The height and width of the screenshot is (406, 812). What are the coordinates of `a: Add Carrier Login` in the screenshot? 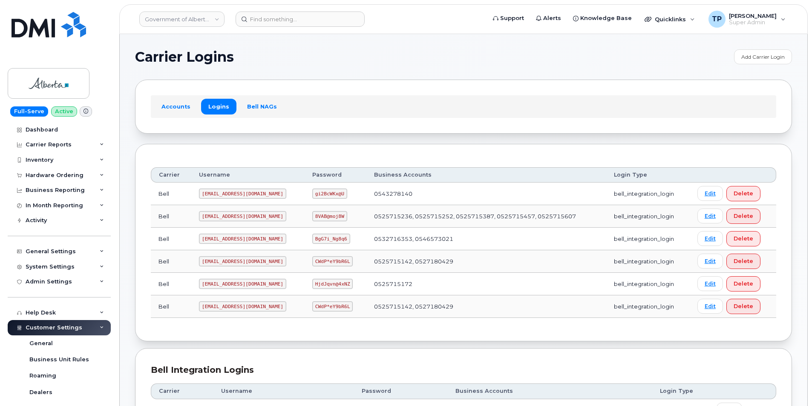 It's located at (763, 57).